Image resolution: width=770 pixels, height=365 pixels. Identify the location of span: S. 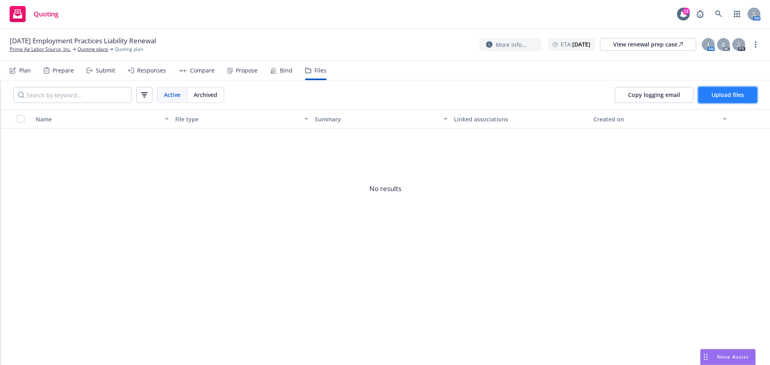
(723, 44).